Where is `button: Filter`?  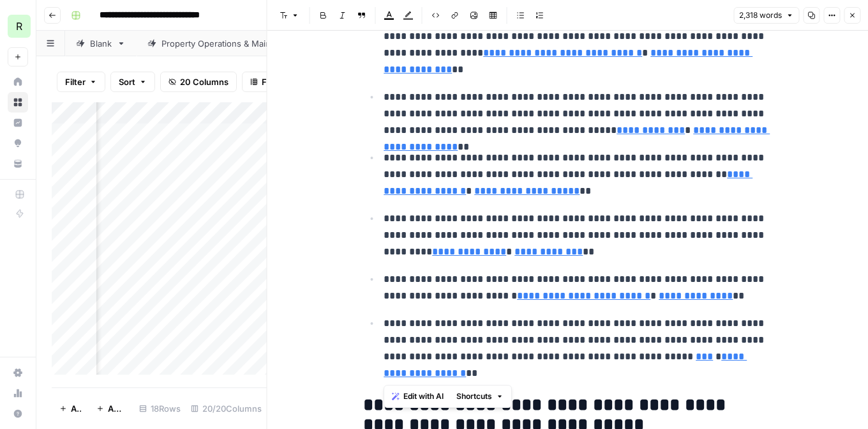
button: Filter is located at coordinates (81, 82).